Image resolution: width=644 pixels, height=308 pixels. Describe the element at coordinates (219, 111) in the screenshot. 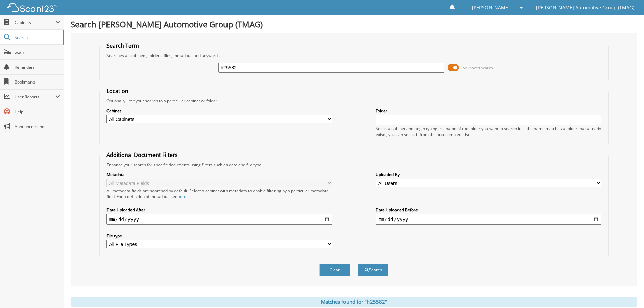

I see `label: Cabinet` at that location.